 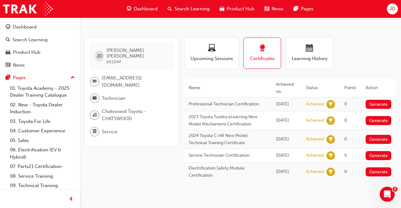 I want to click on span: Fri May 17 2024 20:21:05 GMT+1000 (Australian Eastern Standard Time), so click(x=282, y=120).